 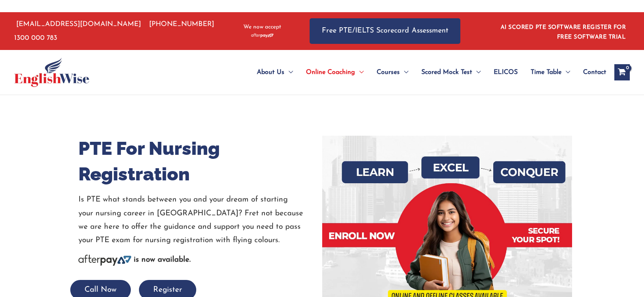 What do you see at coordinates (197, 220) in the screenshot?
I see `p: Is PTE what stands between you and your dream of starting your nursing career in [GEOGRAPHIC_DATA...` at bounding box center [197, 220].